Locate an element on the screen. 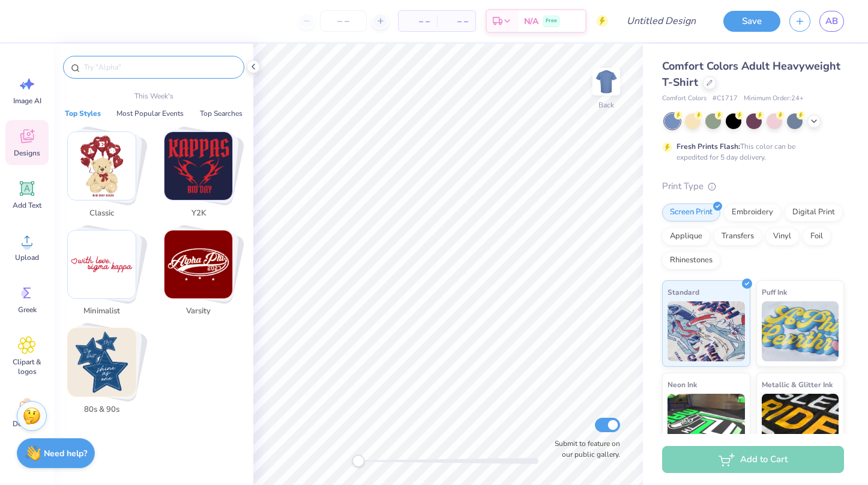 The height and width of the screenshot is (485, 868). span: # C1717 is located at coordinates (725, 99).